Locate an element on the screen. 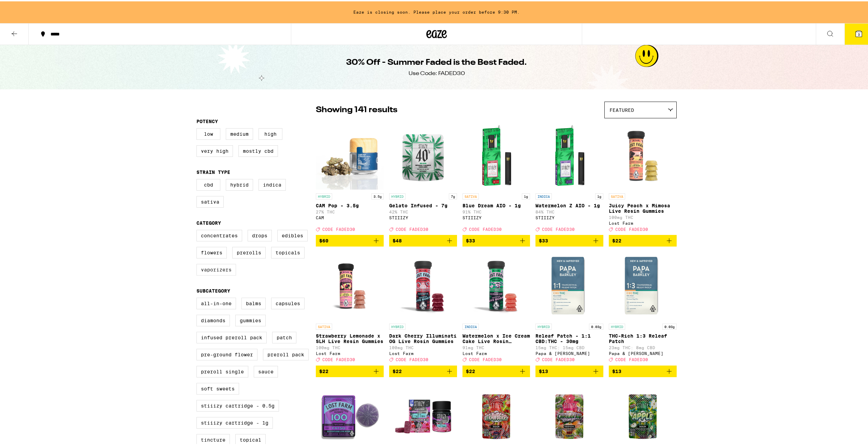 The image size is (868, 445). img: Lost Farm - Strawberry Lemonade x SLH Live Resin Gummies is located at coordinates (350, 284).